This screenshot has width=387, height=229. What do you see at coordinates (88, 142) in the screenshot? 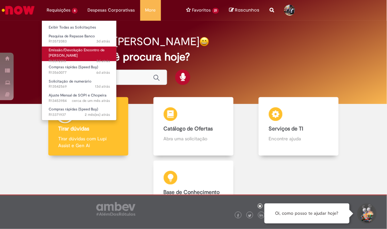
I see `p: Tirar dúvidas com Lupi Assist e Gen Ai` at bounding box center [88, 142].